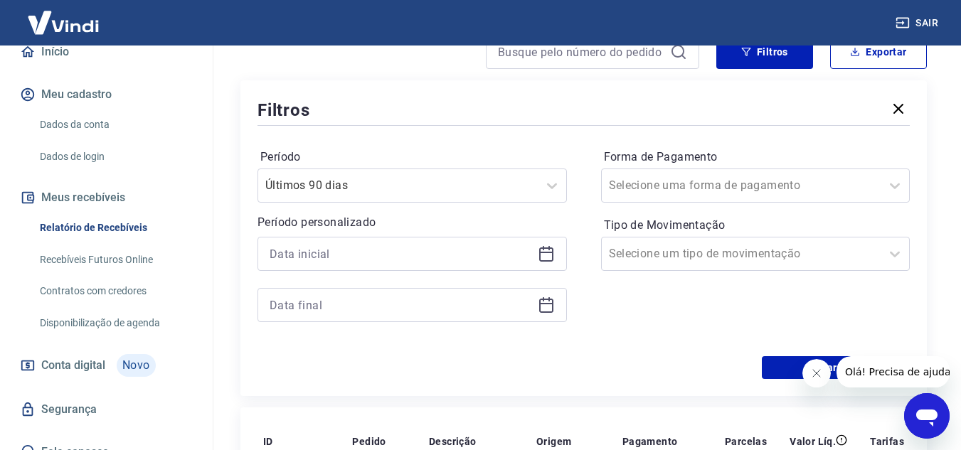 The height and width of the screenshot is (450, 961). Describe the element at coordinates (452, 442) in the screenshot. I see `p: Descrição` at that location.